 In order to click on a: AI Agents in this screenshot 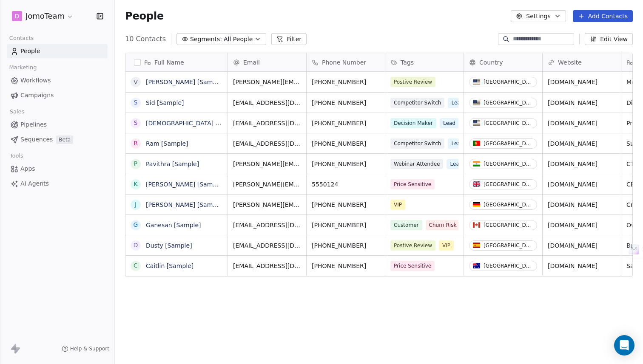, I will do `click(57, 184)`.